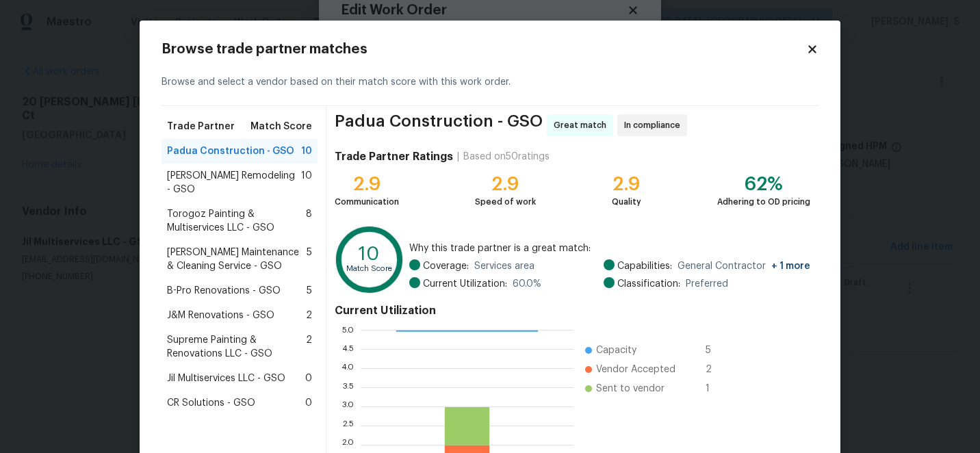 The image size is (980, 453). Describe the element at coordinates (236, 221) in the screenshot. I see `span: Torogoz Painting & Multiservices LLC - GSO` at that location.